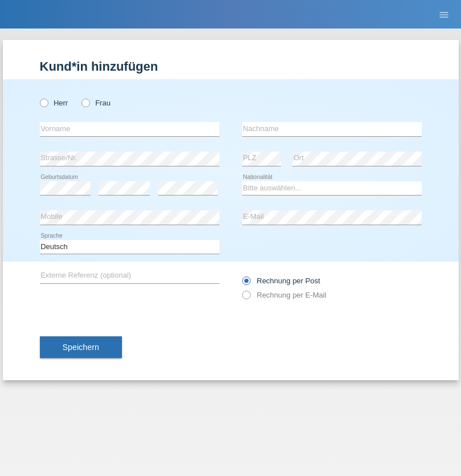 This screenshot has width=461, height=476. Describe the element at coordinates (281, 281) in the screenshot. I see `label: Rechnung per Post` at that location.